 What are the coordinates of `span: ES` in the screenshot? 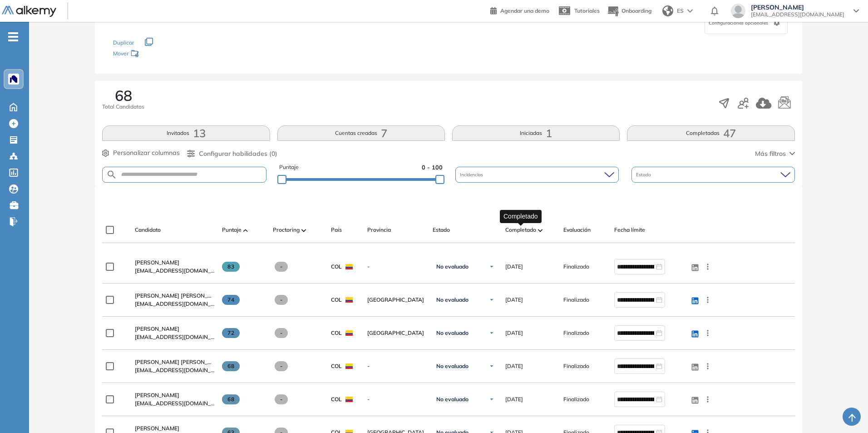 It's located at (680, 11).